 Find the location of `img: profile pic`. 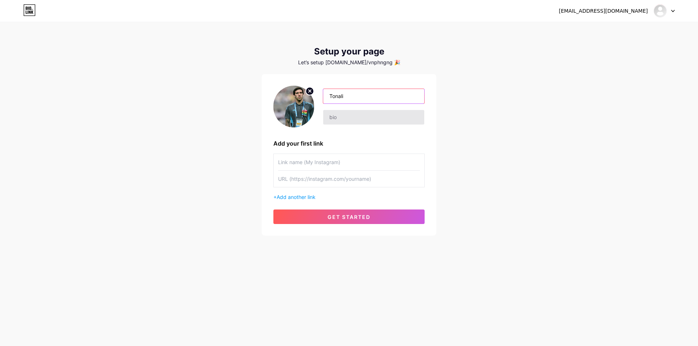

img: profile pic is located at coordinates (294, 106).